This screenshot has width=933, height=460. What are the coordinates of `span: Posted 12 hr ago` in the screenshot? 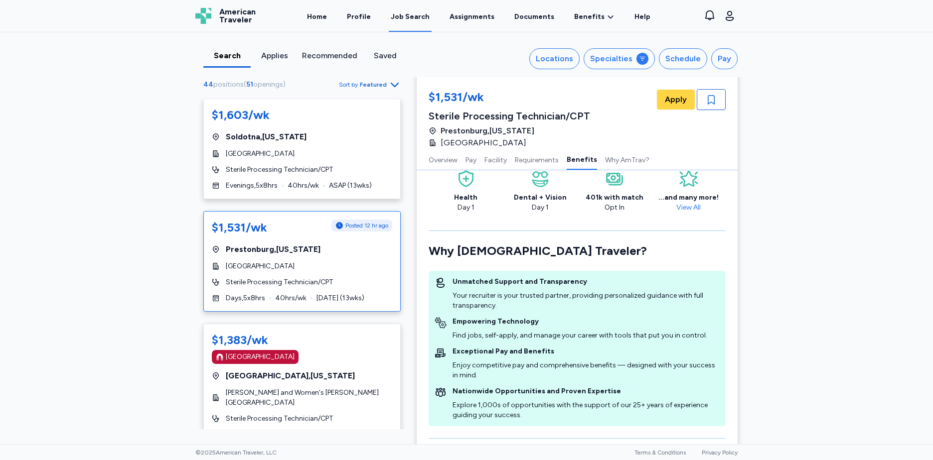 It's located at (367, 226).